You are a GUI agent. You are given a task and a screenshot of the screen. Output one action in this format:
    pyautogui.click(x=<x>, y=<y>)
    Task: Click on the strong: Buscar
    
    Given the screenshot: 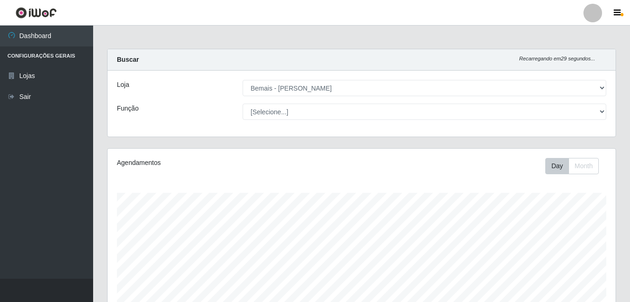 What is the action you would take?
    pyautogui.click(x=128, y=60)
    